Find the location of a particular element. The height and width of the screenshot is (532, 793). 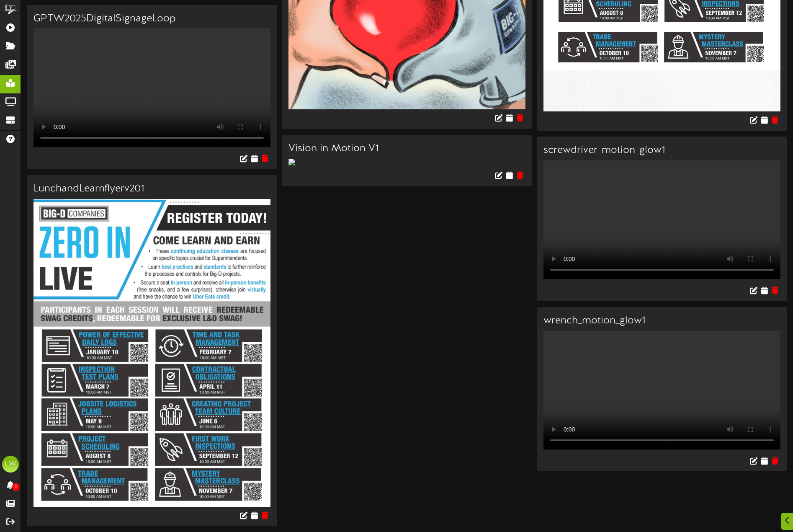

h3: Vision in Motion V1 is located at coordinates (407, 149).